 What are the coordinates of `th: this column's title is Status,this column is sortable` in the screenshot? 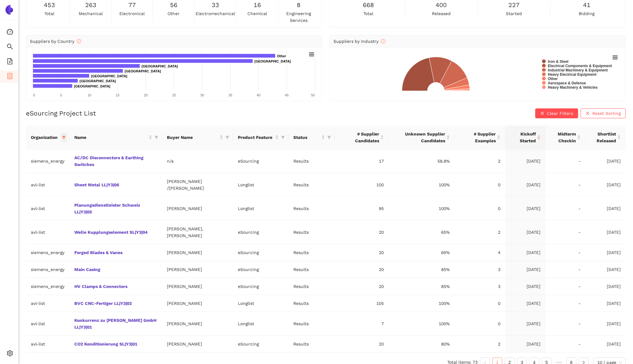 It's located at (311, 138).